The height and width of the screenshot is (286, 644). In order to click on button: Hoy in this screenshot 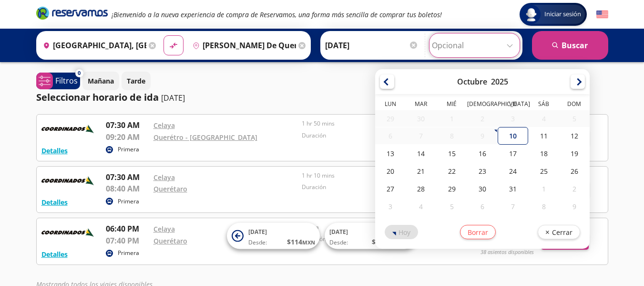, I will do `click(401, 232)`.